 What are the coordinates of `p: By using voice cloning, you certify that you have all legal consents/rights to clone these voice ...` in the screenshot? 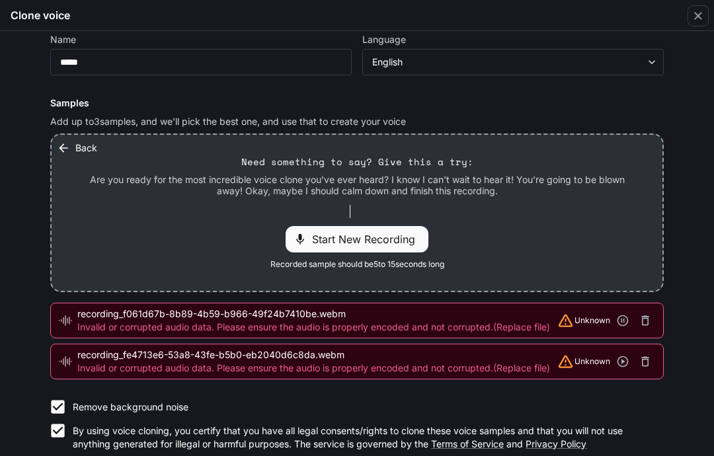 It's located at (363, 438).